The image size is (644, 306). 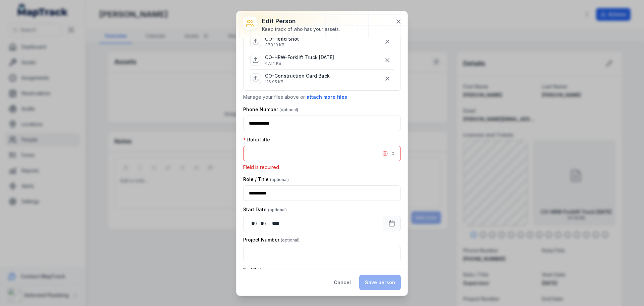 What do you see at coordinates (282, 45) in the screenshot?
I see `p: 378.19 KB` at bounding box center [282, 45].